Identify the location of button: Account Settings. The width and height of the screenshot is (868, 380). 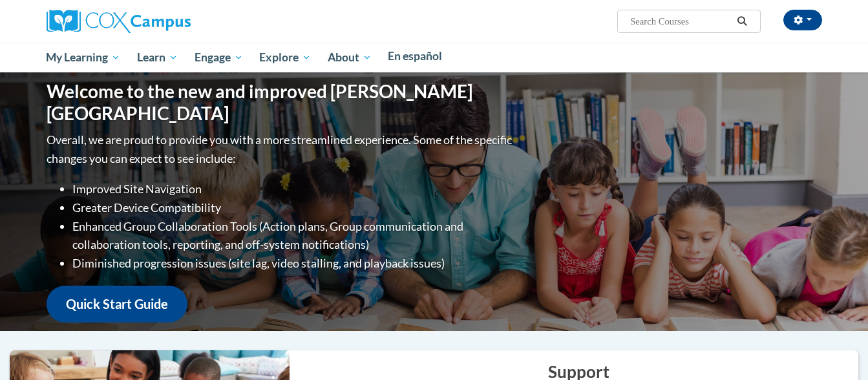
(803, 20).